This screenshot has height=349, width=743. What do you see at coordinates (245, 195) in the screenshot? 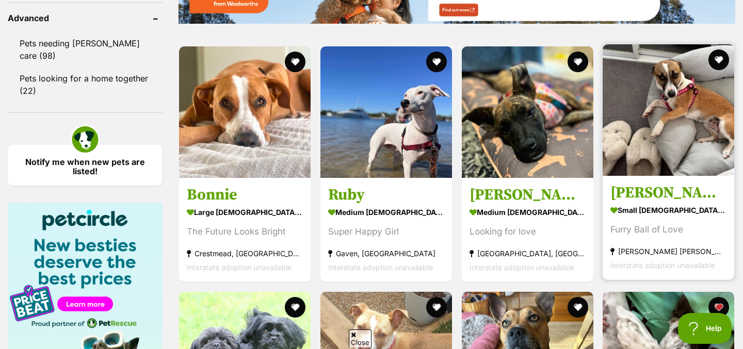
I see `h3: Bonnie` at bounding box center [245, 195].